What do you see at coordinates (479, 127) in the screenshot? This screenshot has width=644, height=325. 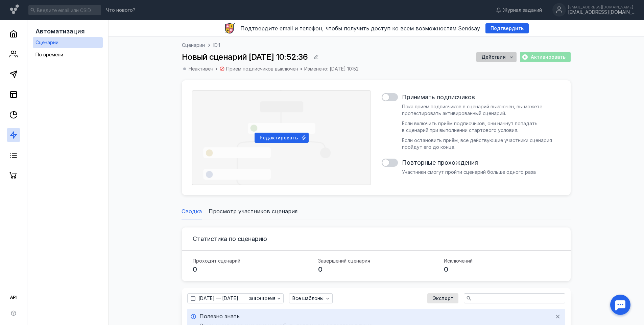 I see `span: Пока приём подписчиков в сценарий выключен, вы можете протестировать активированный сценарий. Есл...` at bounding box center [479, 127].